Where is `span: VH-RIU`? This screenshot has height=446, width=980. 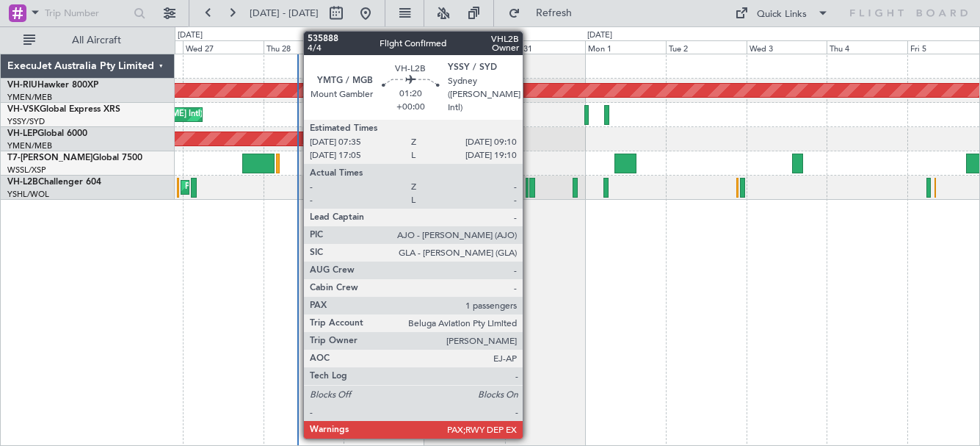 span: VH-RIU is located at coordinates (22, 85).